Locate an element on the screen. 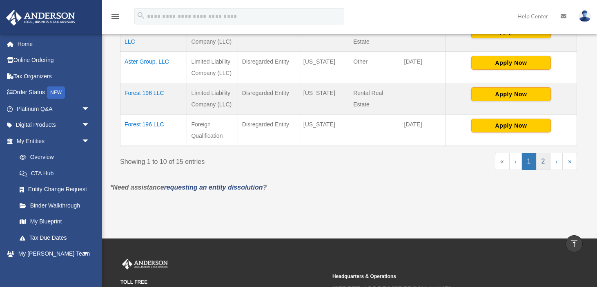 Image resolution: width=597 pixels, height=287 pixels. div: Showing 1 to 10 of 15 entries is located at coordinates (231, 160).